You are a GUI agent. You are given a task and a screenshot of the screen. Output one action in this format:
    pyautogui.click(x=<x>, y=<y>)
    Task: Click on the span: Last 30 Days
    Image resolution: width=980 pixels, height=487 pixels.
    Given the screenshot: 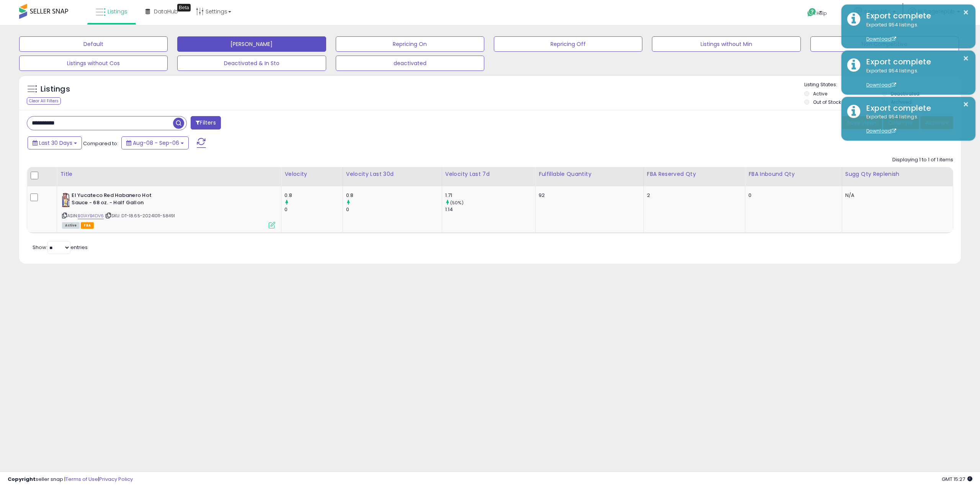 What is the action you would take?
    pyautogui.click(x=55, y=143)
    